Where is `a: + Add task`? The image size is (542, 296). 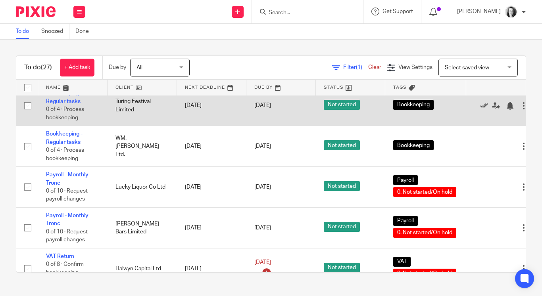
a: + Add task is located at coordinates (77, 67).